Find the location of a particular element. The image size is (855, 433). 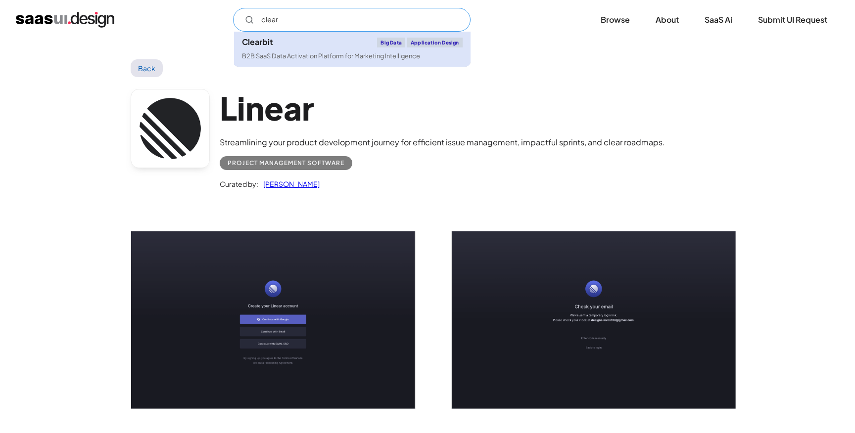

img: 648701b4848bc244d71e8d08_Linear%20Signup%20Screen.png is located at coordinates (273, 320).